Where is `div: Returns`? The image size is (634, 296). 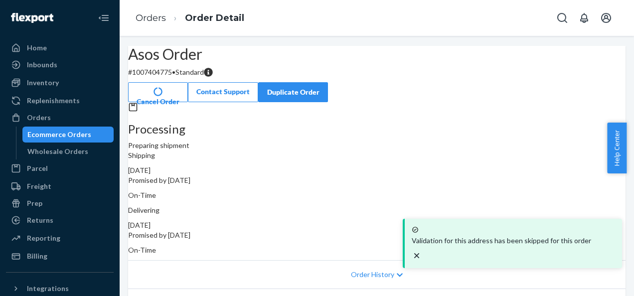
div: Returns is located at coordinates (40, 220).